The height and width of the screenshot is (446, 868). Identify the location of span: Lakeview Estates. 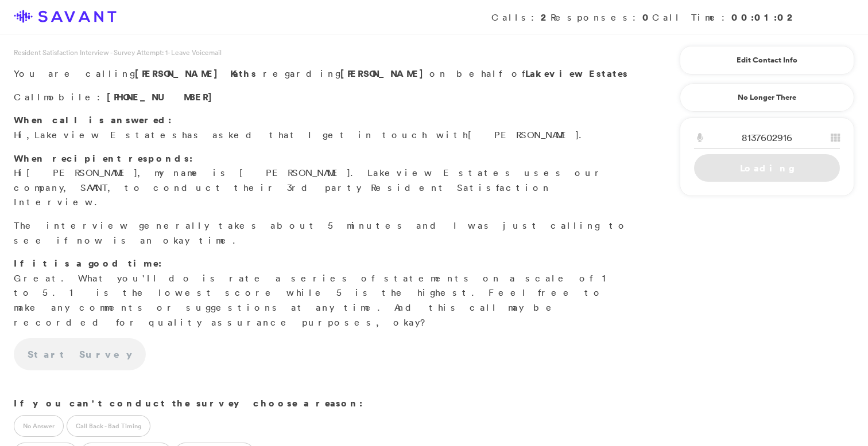
(108, 135).